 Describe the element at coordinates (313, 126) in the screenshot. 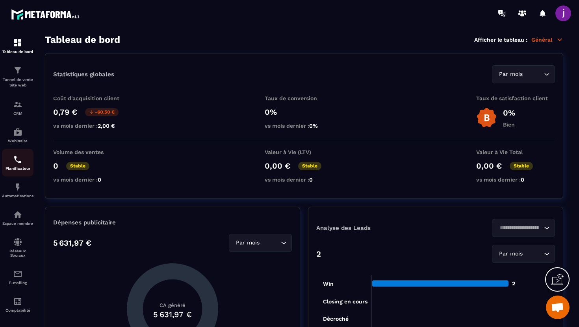

I see `span: 0%` at that location.